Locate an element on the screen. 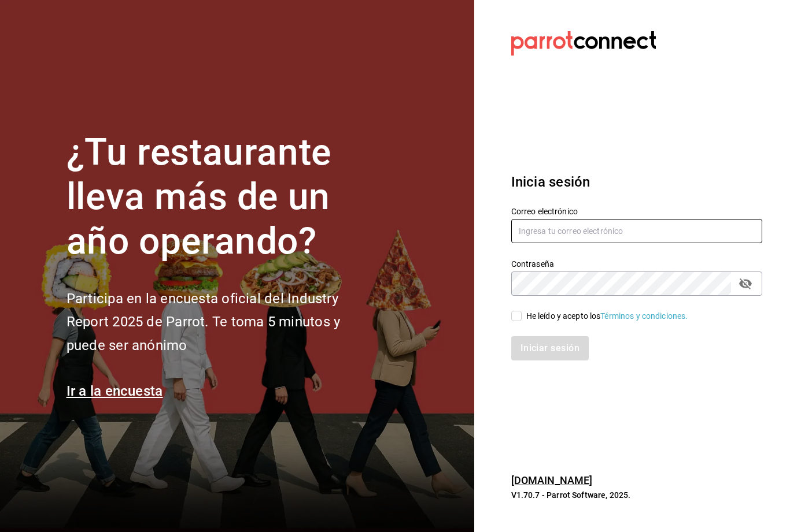  label: Contraseña is located at coordinates (636, 264).